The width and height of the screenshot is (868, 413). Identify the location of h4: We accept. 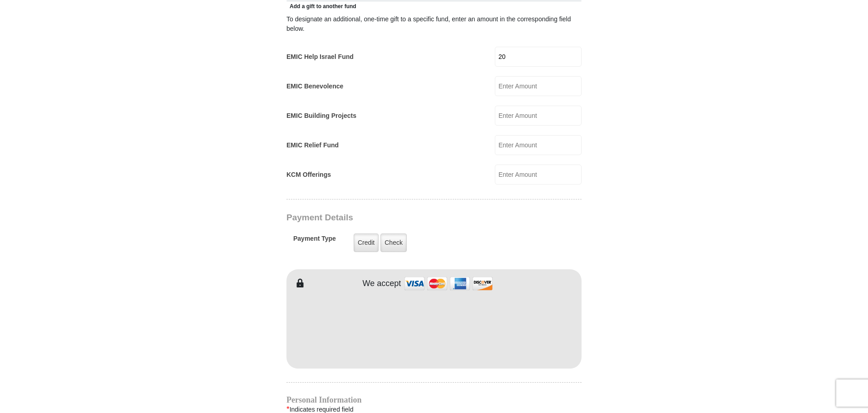
(382, 284).